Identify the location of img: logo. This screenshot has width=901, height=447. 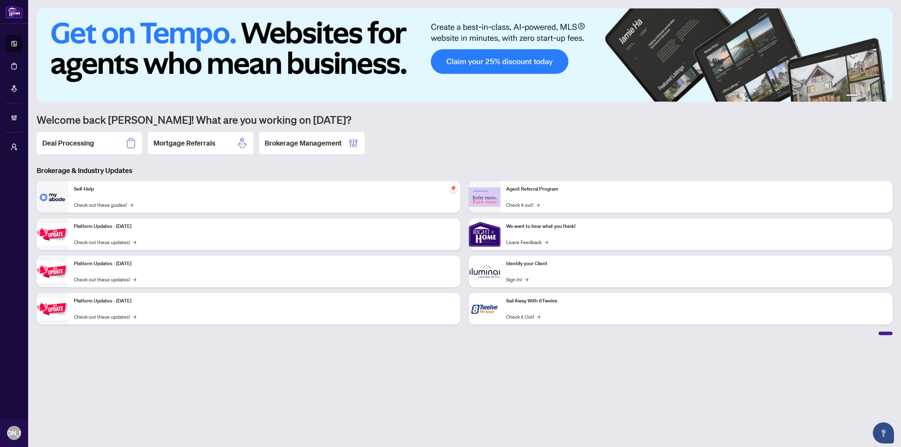
(14, 12).